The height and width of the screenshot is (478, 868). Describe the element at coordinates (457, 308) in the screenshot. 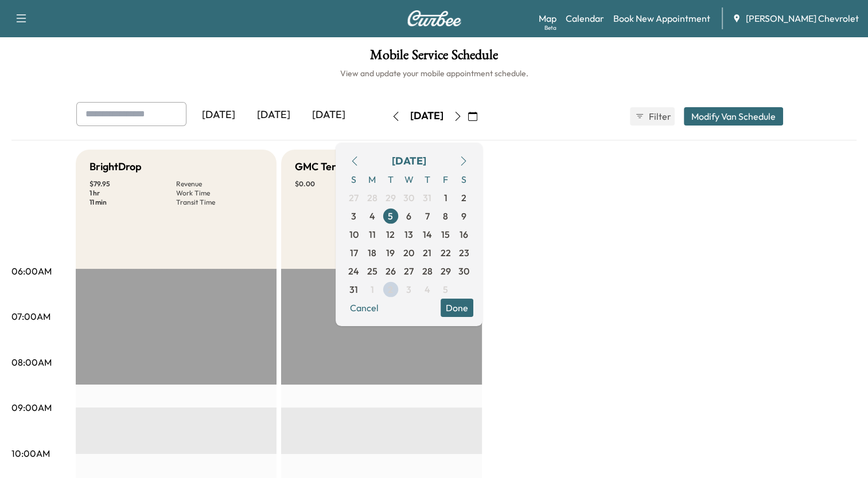

I see `button: Done` at that location.